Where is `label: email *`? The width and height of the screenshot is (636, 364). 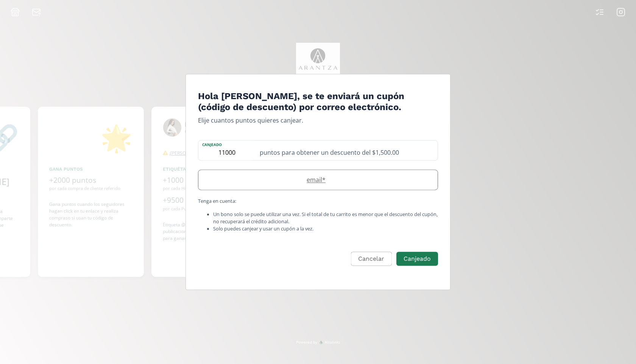
label: email * is located at coordinates (314, 180).